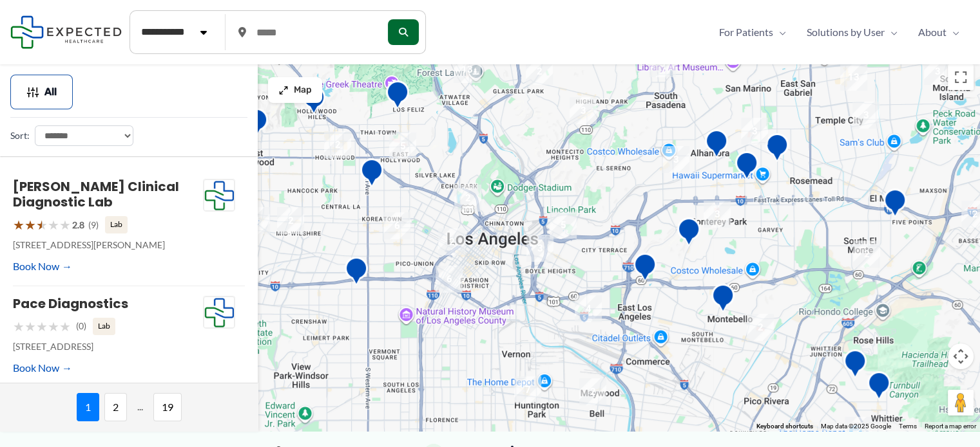  Describe the element at coordinates (777, 149) in the screenshot. I see `div: Diagnostic Medical Group` at that location.